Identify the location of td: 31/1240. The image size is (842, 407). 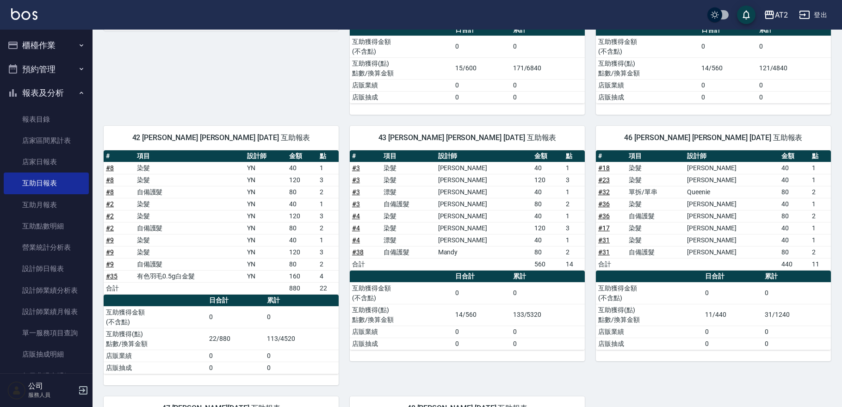
(796, 314).